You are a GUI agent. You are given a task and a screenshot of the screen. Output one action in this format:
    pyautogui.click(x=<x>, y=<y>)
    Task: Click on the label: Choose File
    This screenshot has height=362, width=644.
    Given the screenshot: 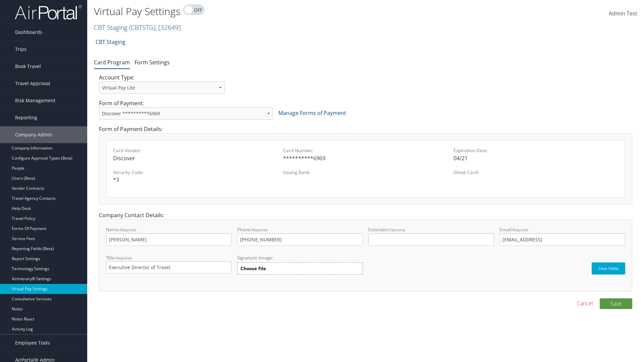 What is the action you would take?
    pyautogui.click(x=300, y=268)
    